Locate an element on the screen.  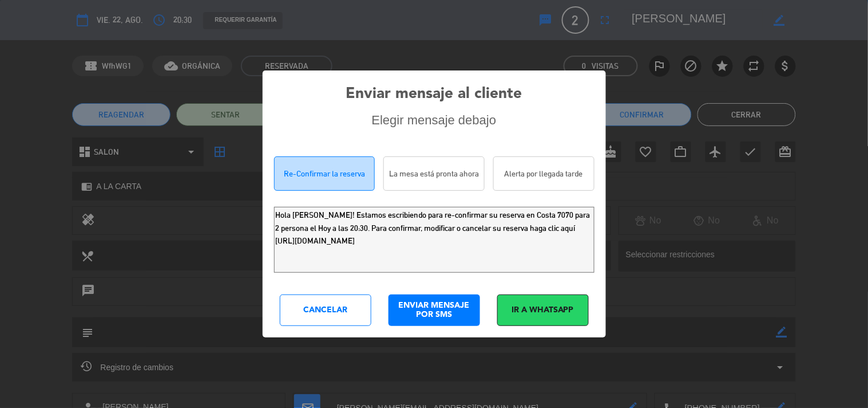
div: La mesa está pronta ahora is located at coordinates (434, 173).